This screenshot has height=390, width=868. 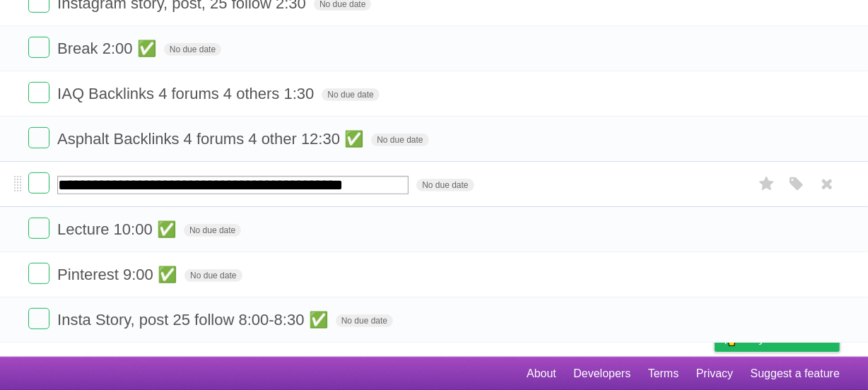 I want to click on span: Pinterest 9:00 ✅, so click(x=119, y=274).